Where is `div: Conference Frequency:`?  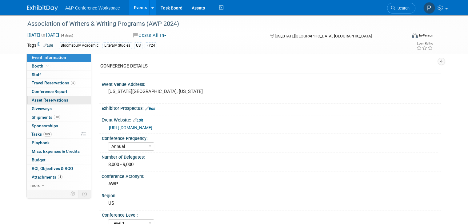 div: Conference Frequency: is located at coordinates (270, 138).